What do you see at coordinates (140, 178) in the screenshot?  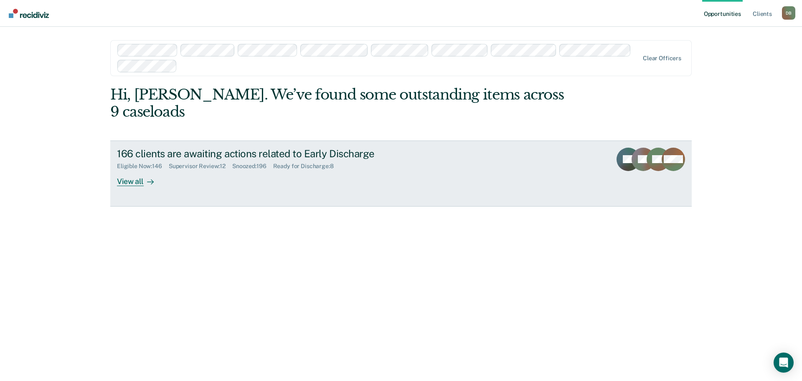 I see `div: View all` at bounding box center [140, 178].